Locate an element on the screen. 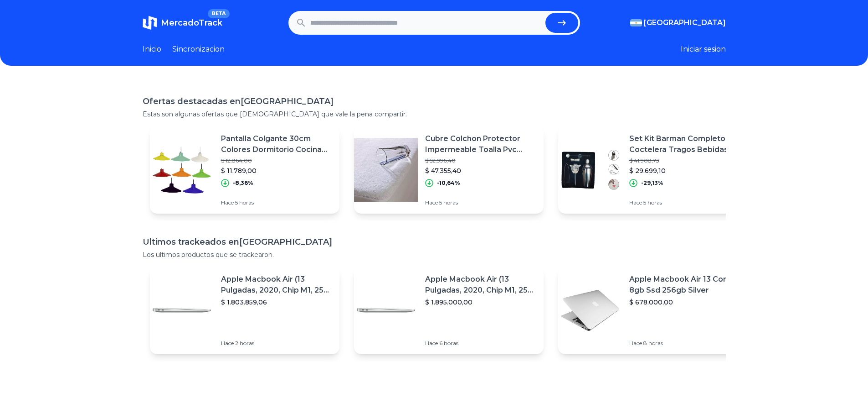  button: Iniciar sesion is located at coordinates (703, 49).